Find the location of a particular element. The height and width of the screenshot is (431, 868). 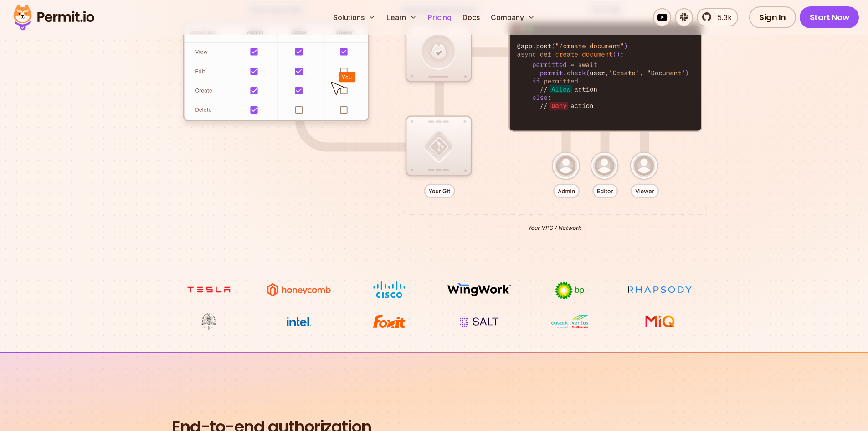

img: bp is located at coordinates (569, 290).